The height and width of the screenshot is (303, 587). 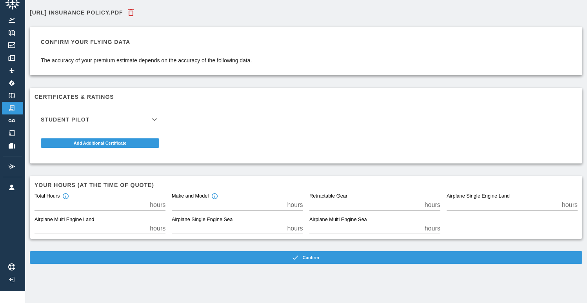 What do you see at coordinates (146, 60) in the screenshot?
I see `p: The accuracy of your premium estimate depends on the accuracy of the following data.` at bounding box center [146, 60].